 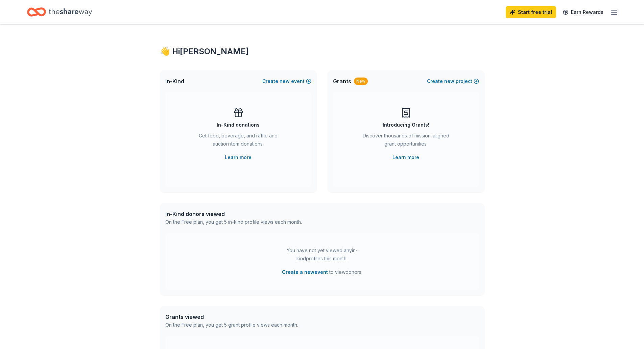 What do you see at coordinates (238, 141) in the screenshot?
I see `div: Get food, beverage, and raffle and auction item donations.` at bounding box center [238, 141].